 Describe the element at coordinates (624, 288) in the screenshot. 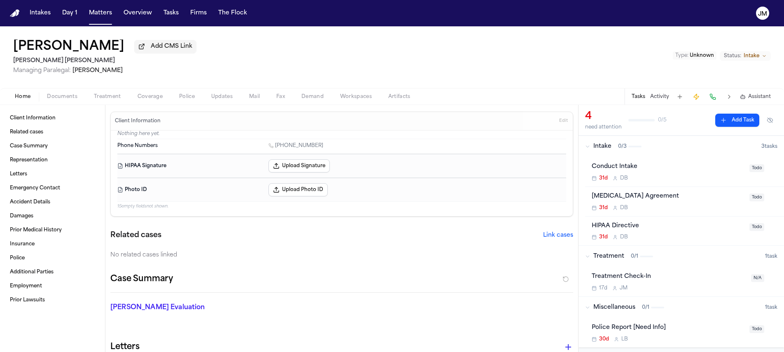

I see `span: J M` at that location.